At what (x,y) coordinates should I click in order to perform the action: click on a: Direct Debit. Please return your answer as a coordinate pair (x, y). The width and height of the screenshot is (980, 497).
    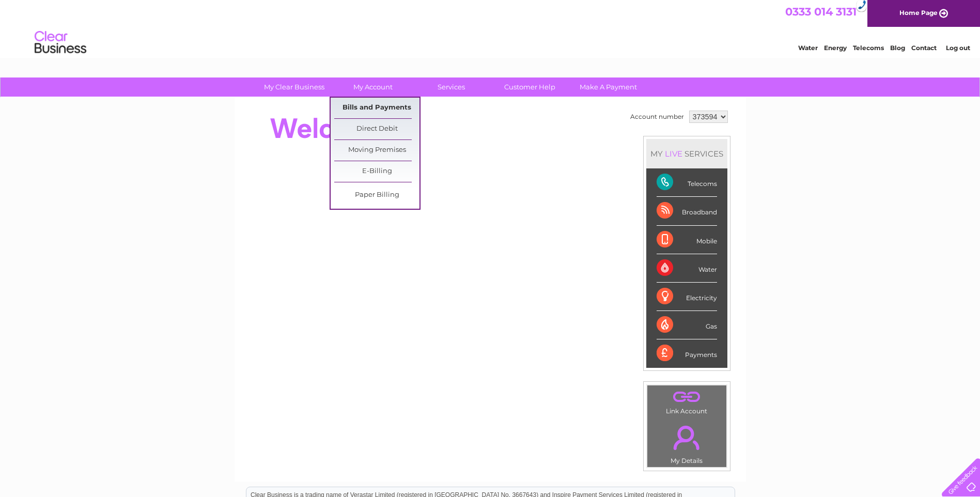
    Looking at the image, I should click on (377, 129).